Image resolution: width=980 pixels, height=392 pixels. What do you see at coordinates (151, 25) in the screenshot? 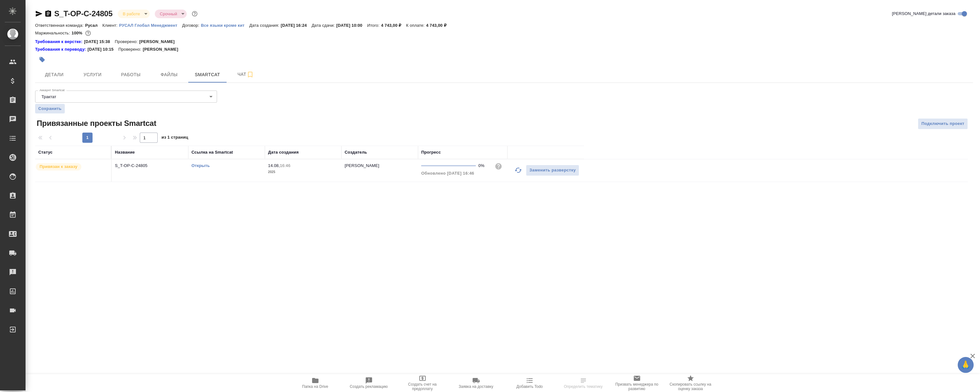
I see `p: РУСАЛ Глобал Менеджмент` at bounding box center [151, 25].